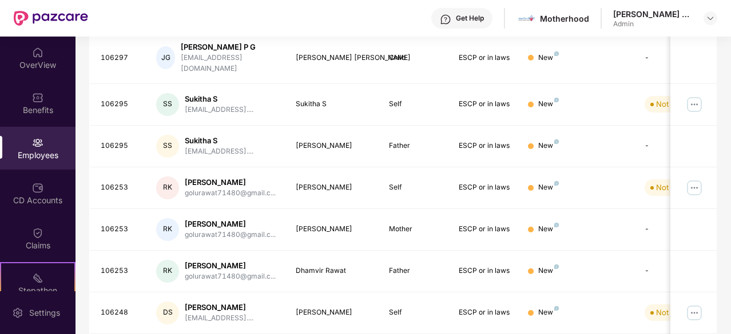 This screenshot has width=731, height=334. What do you see at coordinates (38, 278) in the screenshot?
I see `img: svg+xml;base64,PHN2ZyB4bWxucz0iaHR0cDovL3d3dy53My5vcmcvMjAwMC9zdmciIHdpZHRoPSIyMSIgaGVpZ2h0PSIyMC...` at bounding box center [38, 278].